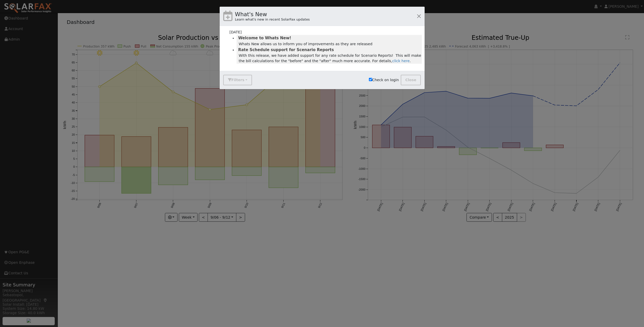  I want to click on h4: What's New, so click(272, 15).